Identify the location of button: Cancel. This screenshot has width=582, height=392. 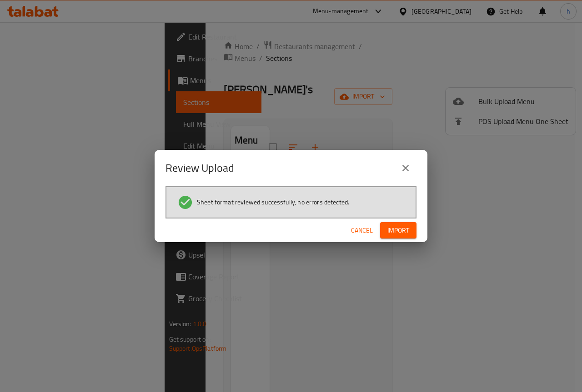
(362, 230).